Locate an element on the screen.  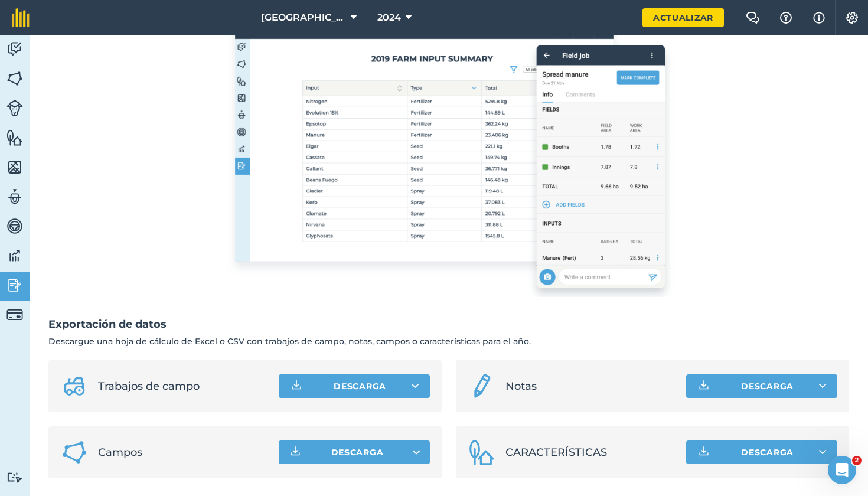
img: Un icono de engranaje is located at coordinates (852, 18).